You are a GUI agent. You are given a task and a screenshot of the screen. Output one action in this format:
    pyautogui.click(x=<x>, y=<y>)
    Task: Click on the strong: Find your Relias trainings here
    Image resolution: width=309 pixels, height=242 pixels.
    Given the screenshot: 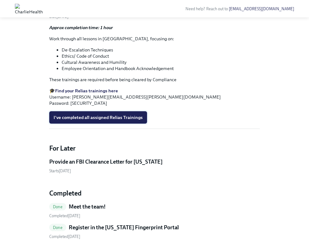 What is the action you would take?
    pyautogui.click(x=86, y=91)
    